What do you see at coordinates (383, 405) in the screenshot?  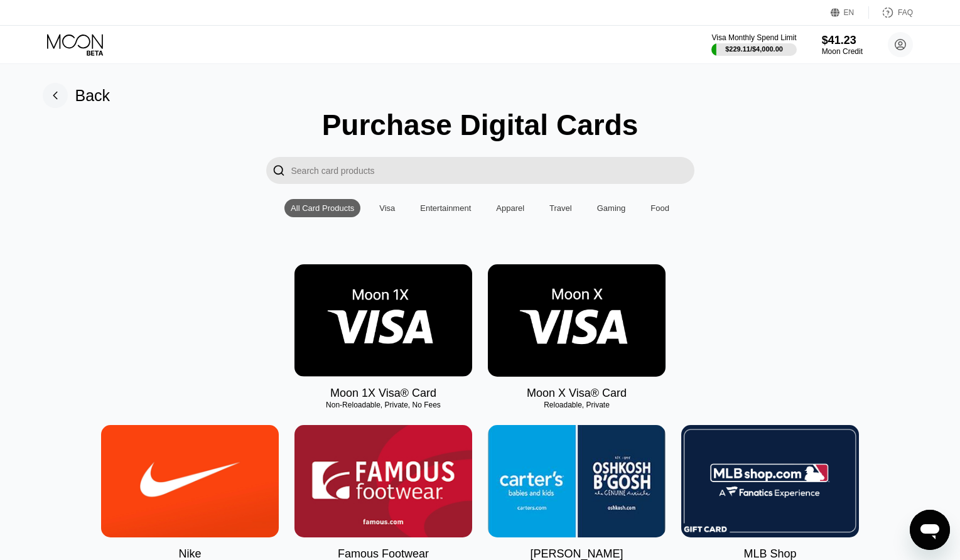 I see `div: Non-Reloadable, Private, No Fees` at bounding box center [383, 405].